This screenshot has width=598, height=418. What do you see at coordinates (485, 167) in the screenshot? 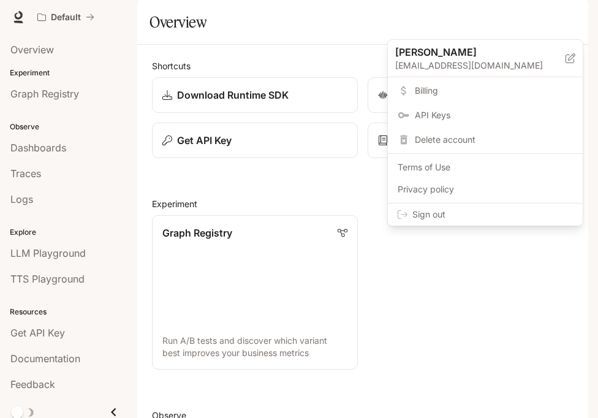
I see `span: Terms of Use` at bounding box center [485, 167].